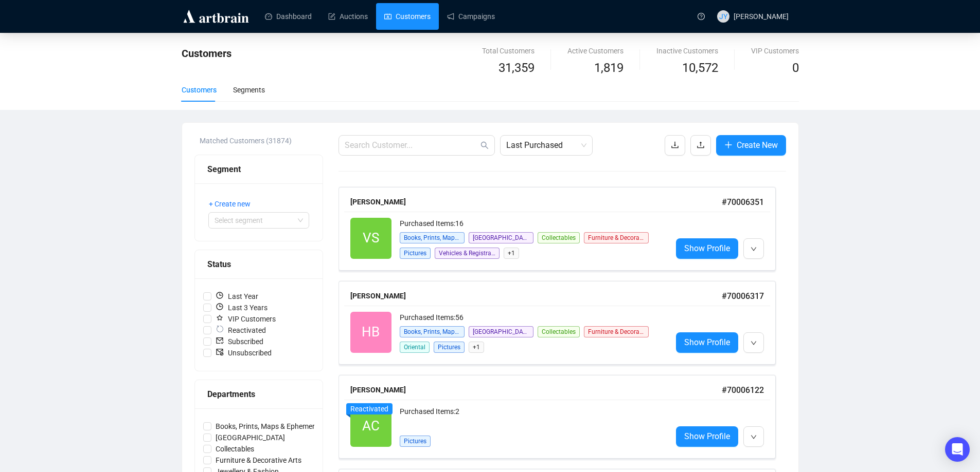  Describe the element at coordinates (371, 238) in the screenshot. I see `span: VS` at that location.